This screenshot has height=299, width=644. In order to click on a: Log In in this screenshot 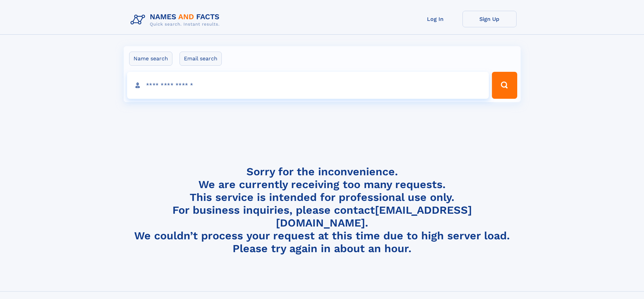, I will do `click(435, 19)`.